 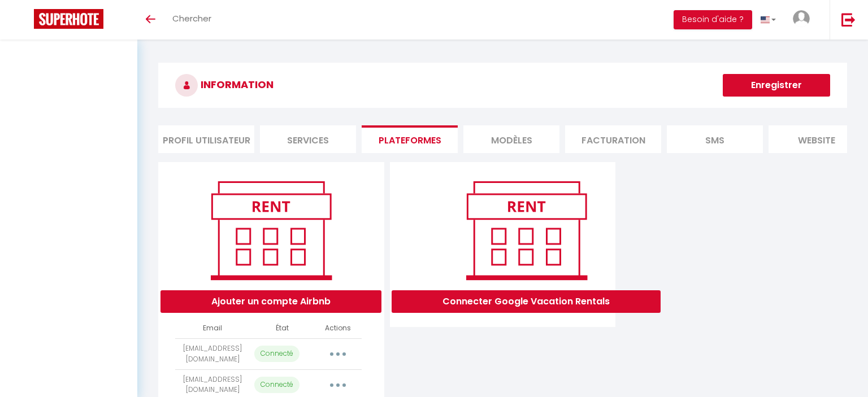 What do you see at coordinates (713, 20) in the screenshot?
I see `button: Besoin d'aide ?` at bounding box center [713, 20].